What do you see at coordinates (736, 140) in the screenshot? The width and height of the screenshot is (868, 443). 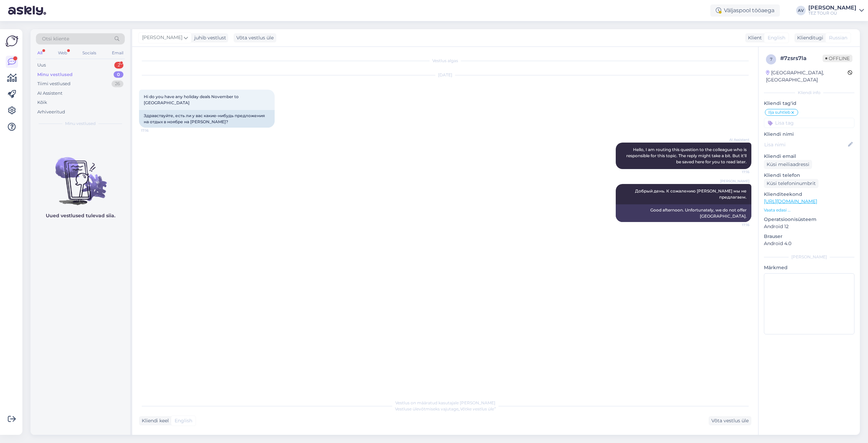 I see `span: AI Assistent` at bounding box center [736, 140].